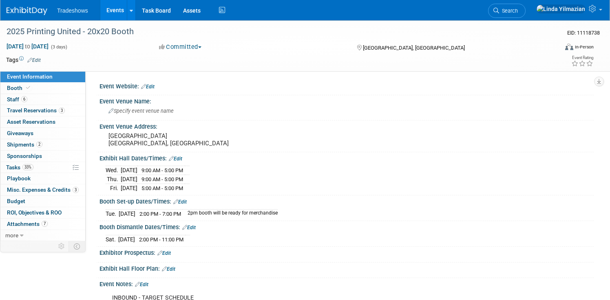  I want to click on a: Search, so click(507, 11).